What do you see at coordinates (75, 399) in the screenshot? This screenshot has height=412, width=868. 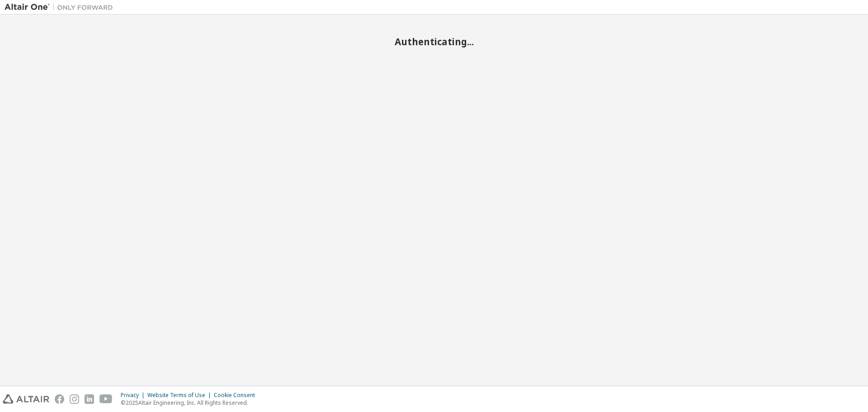 I see `img: instagram.svg` at bounding box center [75, 399].